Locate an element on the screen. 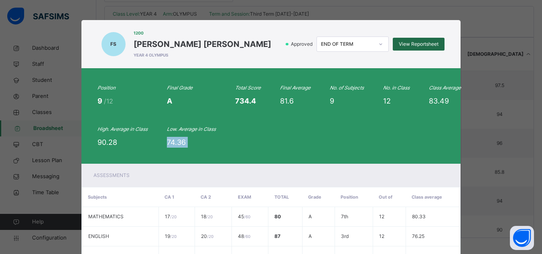 This screenshot has height=254, width=542. span: 17 is located at coordinates (171, 216).